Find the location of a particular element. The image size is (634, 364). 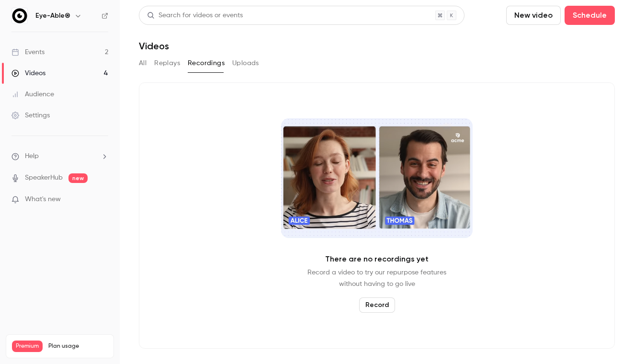

h6: Eye-Able® is located at coordinates (53, 16).